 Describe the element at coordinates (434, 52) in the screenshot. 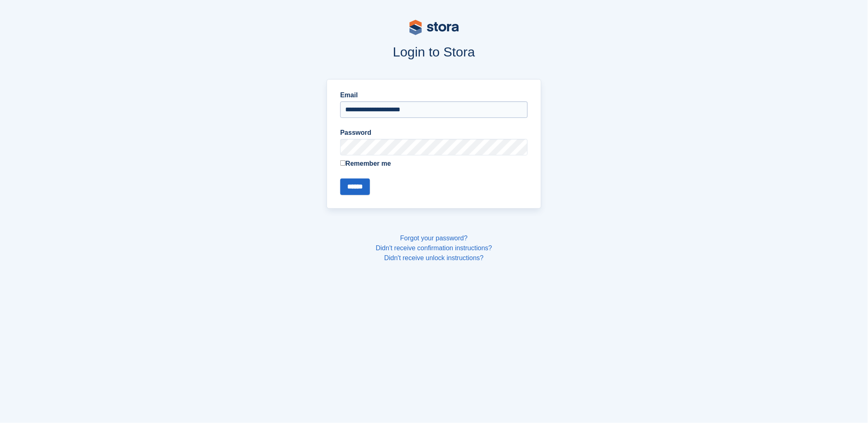

I see `h1: Login to Stora` at that location.